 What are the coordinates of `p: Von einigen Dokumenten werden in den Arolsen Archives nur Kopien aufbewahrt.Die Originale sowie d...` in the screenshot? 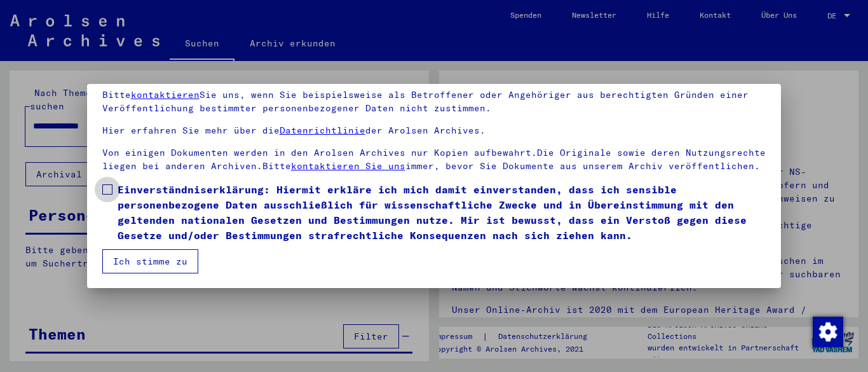 It's located at (434, 159).